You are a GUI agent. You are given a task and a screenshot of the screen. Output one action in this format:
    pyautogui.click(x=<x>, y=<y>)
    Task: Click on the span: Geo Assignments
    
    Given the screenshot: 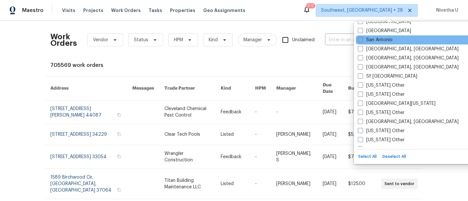 What is the action you would take?
    pyautogui.click(x=224, y=10)
    